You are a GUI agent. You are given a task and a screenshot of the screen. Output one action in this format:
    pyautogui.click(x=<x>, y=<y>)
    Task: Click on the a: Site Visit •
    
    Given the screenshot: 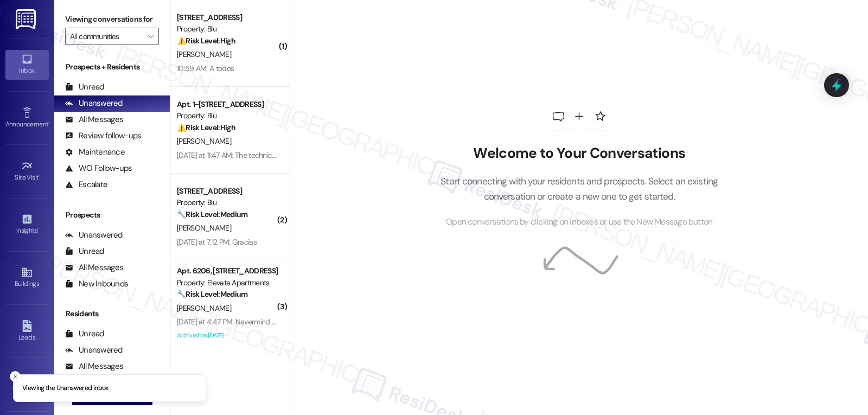 What is the action you would take?
    pyautogui.click(x=27, y=171)
    